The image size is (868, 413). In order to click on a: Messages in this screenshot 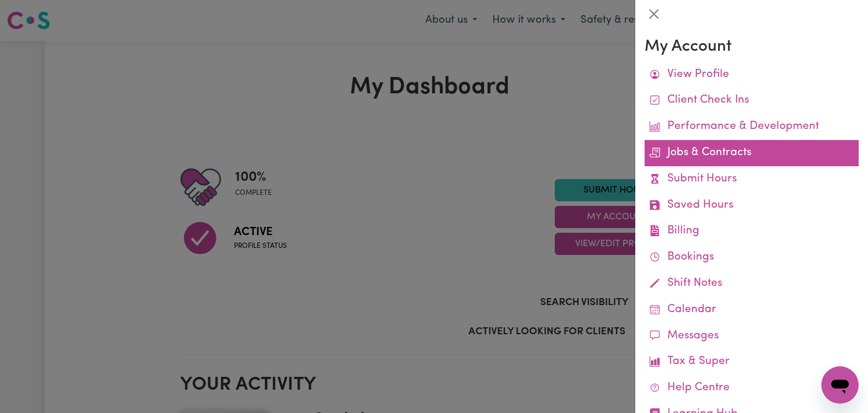, I will do `click(751, 336)`.